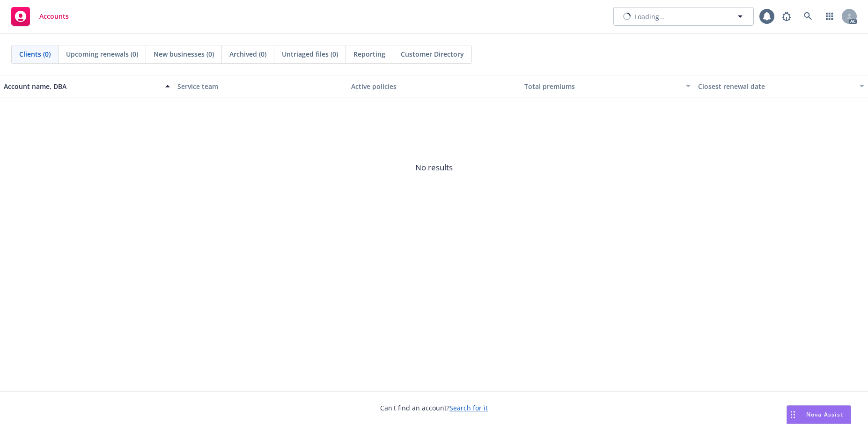 This screenshot has width=868, height=424. I want to click on button: Active policies, so click(434, 86).